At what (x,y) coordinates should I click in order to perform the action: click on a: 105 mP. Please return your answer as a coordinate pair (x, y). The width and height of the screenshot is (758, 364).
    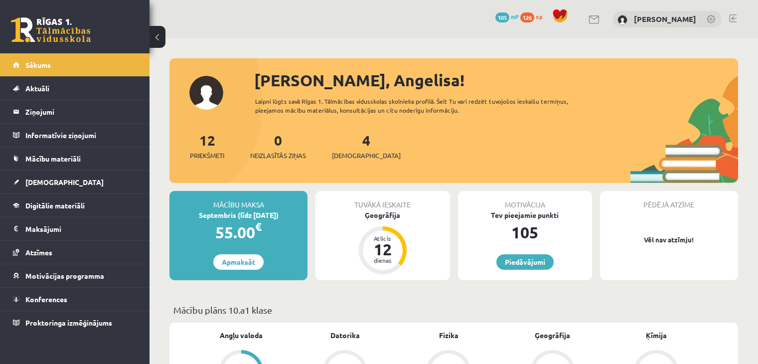
    Looking at the image, I should click on (507, 16).